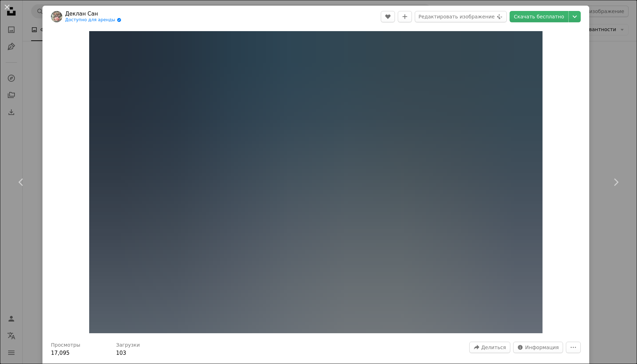 The image size is (637, 364). What do you see at coordinates (616, 182) in the screenshot?
I see `a: Следующий` at bounding box center [616, 182].